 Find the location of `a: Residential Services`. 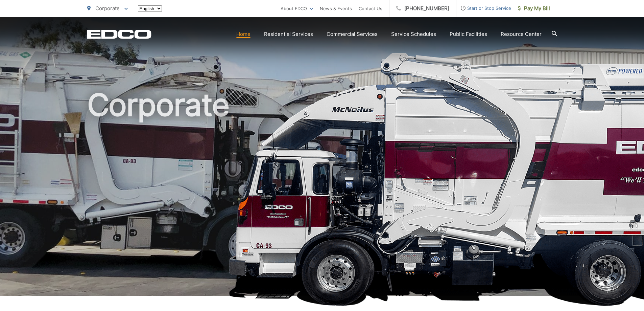

a: Residential Services is located at coordinates (288, 34).